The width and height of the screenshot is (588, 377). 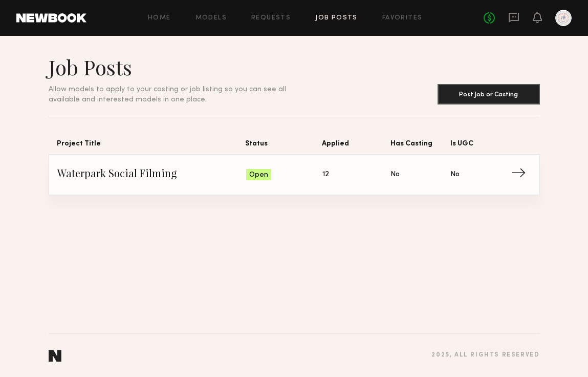 I want to click on span: Project Title, so click(x=151, y=146).